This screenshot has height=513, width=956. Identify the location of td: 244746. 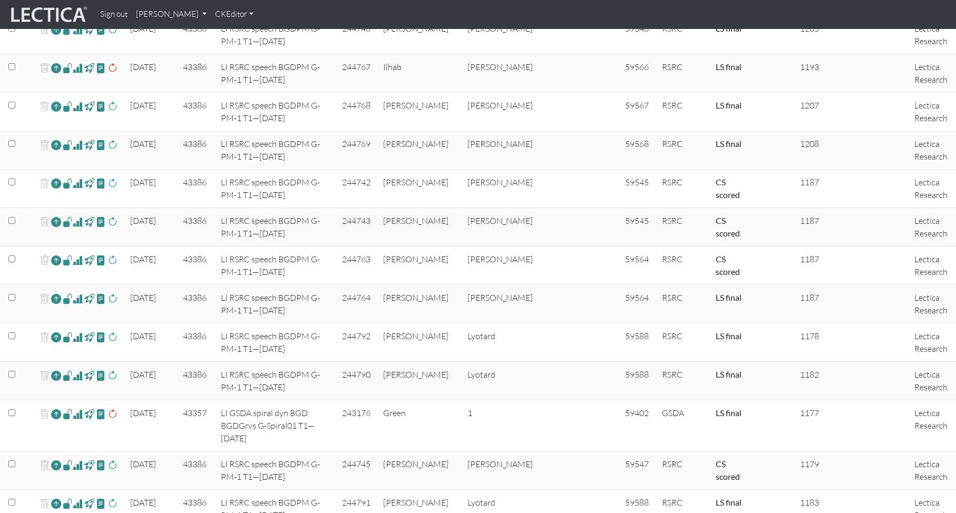
(356, 35).